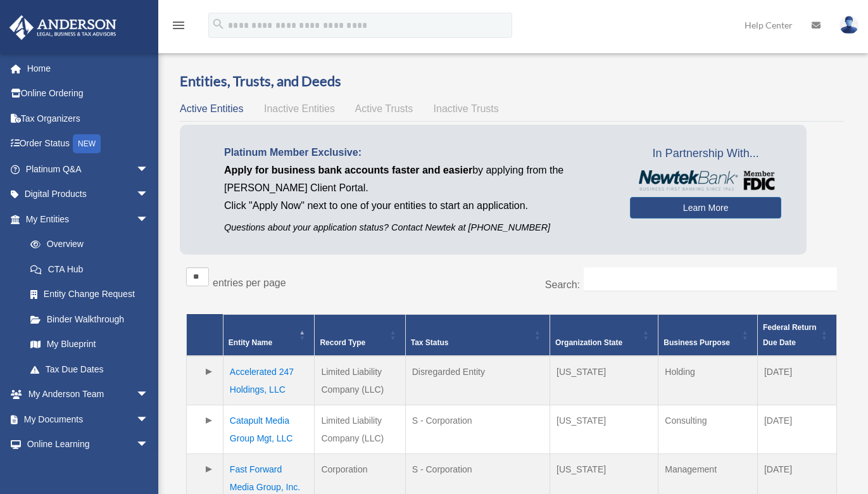  I want to click on th: Organization State: Activate to sort, so click(604, 335).